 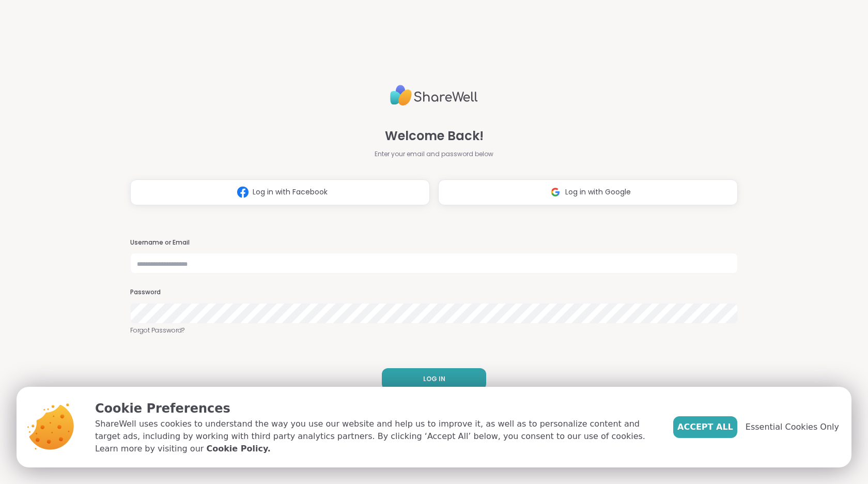 I want to click on h3: Username or Email, so click(x=434, y=243).